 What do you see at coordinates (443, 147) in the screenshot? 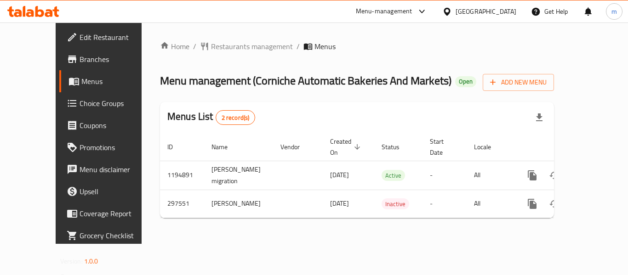
I see `span: Start Date` at bounding box center [443, 147].